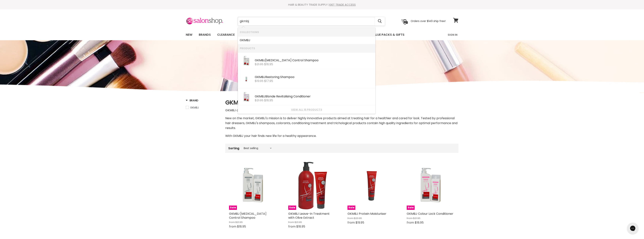 This screenshot has width=644, height=239. Describe the element at coordinates (307, 97) in the screenshot. I see `li: Products: GKMBJ Blonde Revitalising Conditioner` at that location.